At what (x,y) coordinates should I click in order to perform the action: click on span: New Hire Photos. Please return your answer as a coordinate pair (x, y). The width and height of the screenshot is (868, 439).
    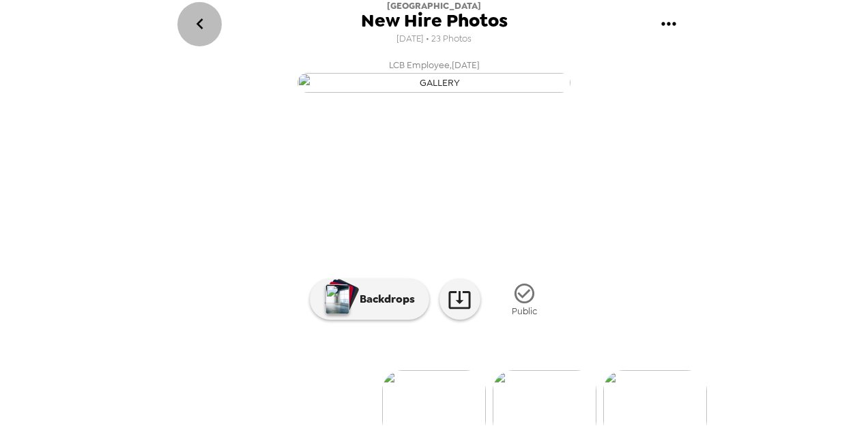
    Looking at the image, I should click on (434, 21).